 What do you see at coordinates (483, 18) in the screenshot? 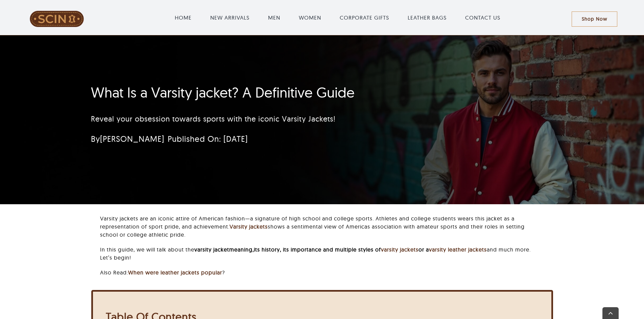
I see `span: CONTACT US` at bounding box center [483, 18].